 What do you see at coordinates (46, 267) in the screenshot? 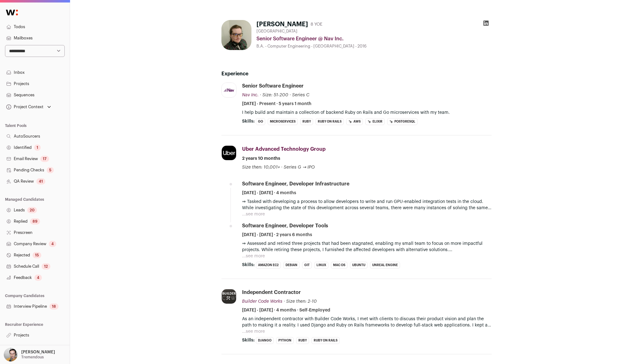
I see `div: 12` at bounding box center [46, 267].